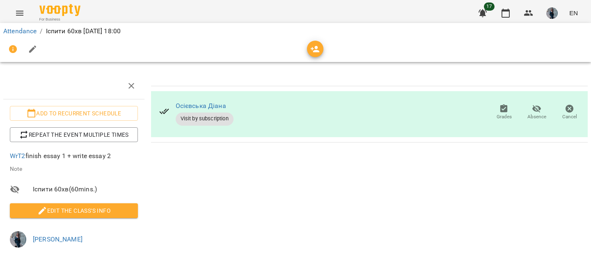  Describe the element at coordinates (20, 31) in the screenshot. I see `a: Attendance` at that location.